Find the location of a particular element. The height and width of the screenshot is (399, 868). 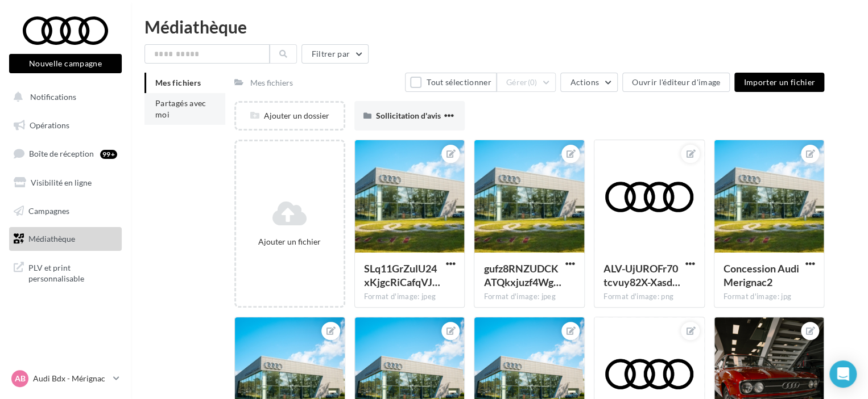

span: Partagés avec moi is located at coordinates (181, 109).